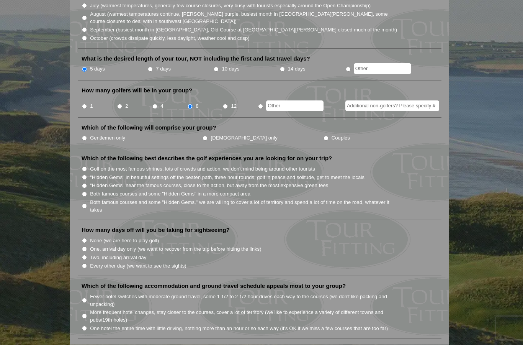 Image resolution: width=523 pixels, height=345 pixels. What do you see at coordinates (239, 329) in the screenshot?
I see `label: One hotel the entire time with little driving, nothing more than an hour or so each way (it’s OK ...` at bounding box center [239, 329].